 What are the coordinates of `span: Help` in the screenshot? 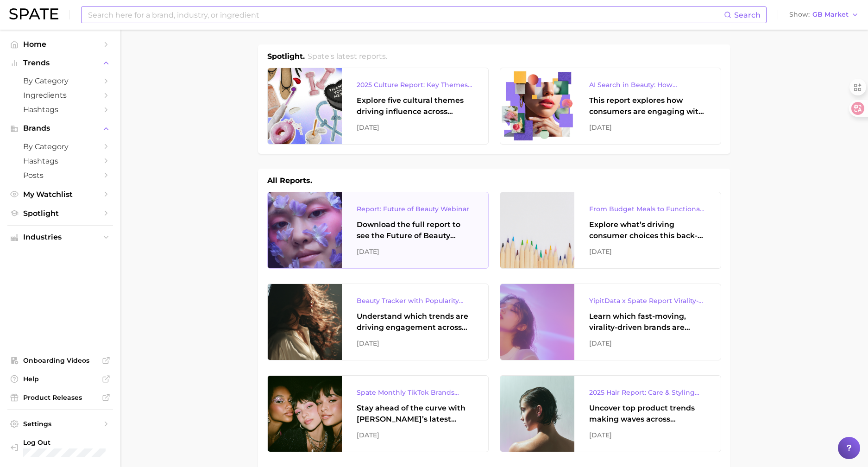 It's located at (60, 379).